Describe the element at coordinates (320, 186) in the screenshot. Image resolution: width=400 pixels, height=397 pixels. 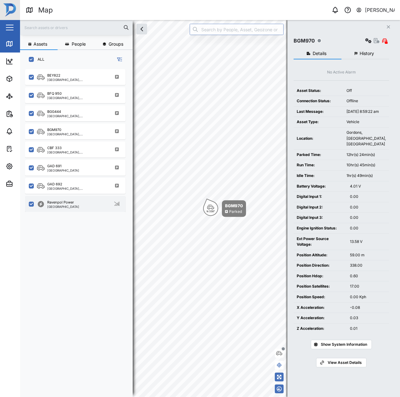
I see `div: Battery Voltage:` at that location.